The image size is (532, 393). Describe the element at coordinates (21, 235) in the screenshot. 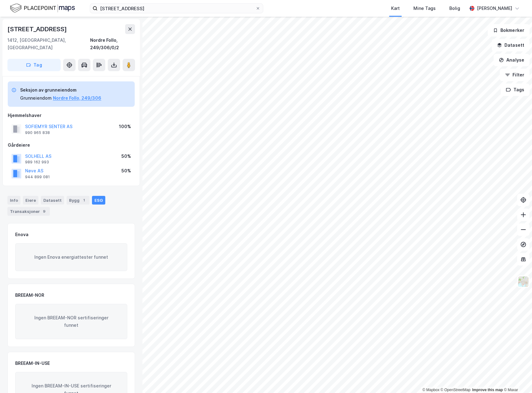

I see `div: Enova` at that location.